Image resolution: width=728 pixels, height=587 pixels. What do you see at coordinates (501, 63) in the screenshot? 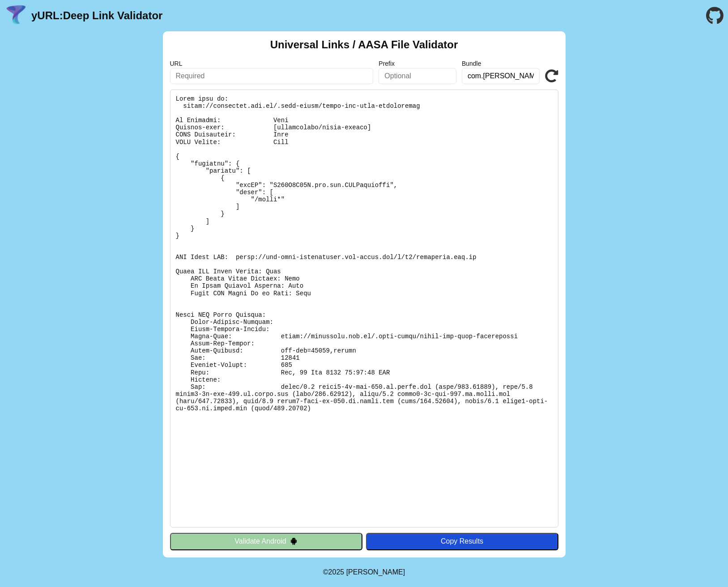
I see `label: Bundle` at bounding box center [501, 63].